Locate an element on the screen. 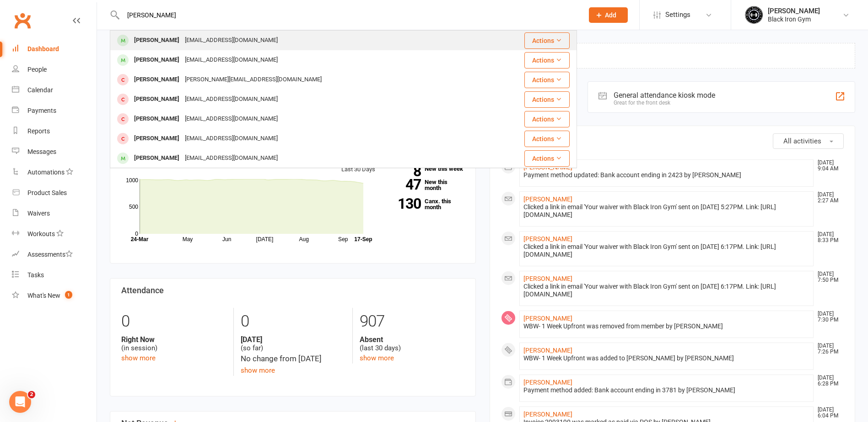 Image resolution: width=868 pixels, height=422 pixels. a: 130Canx. this month is located at coordinates (426, 204).